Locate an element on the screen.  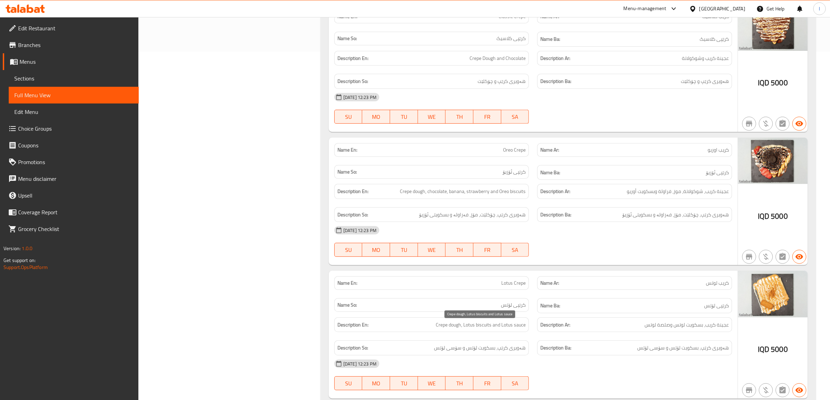
span: كریب كلاسيك is located at coordinates (715, 16).